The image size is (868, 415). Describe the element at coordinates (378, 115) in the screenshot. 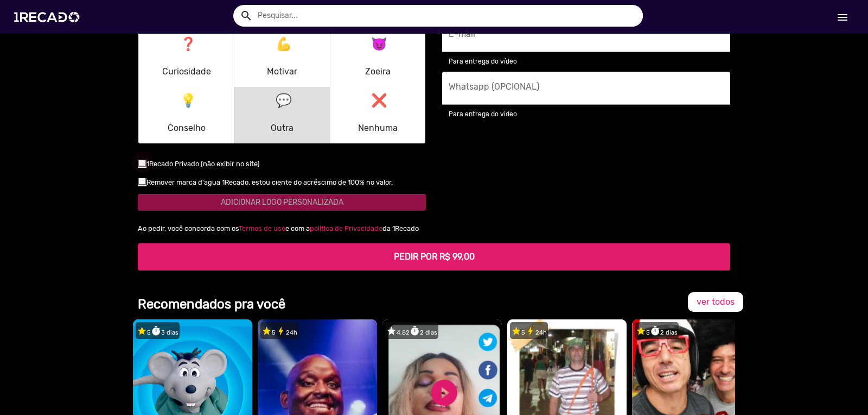

I see `p: Nenhuma` at that location.